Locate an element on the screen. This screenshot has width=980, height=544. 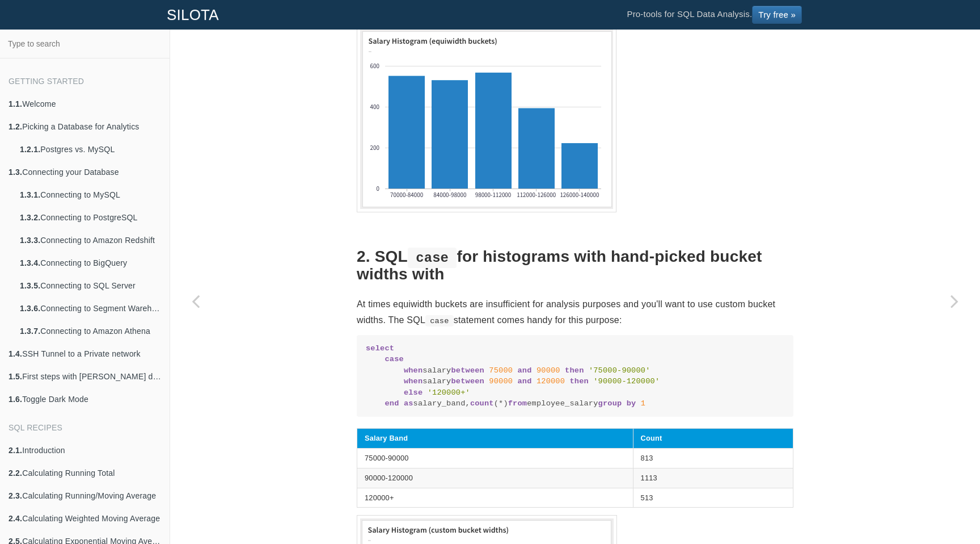
a: SILOTA is located at coordinates (193, 14).